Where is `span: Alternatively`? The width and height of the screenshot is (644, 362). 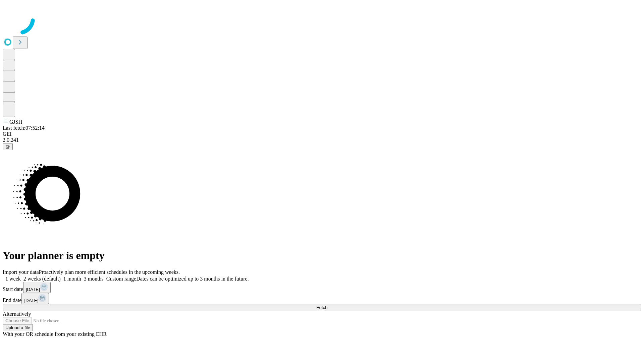 span: Alternatively is located at coordinates (17, 314).